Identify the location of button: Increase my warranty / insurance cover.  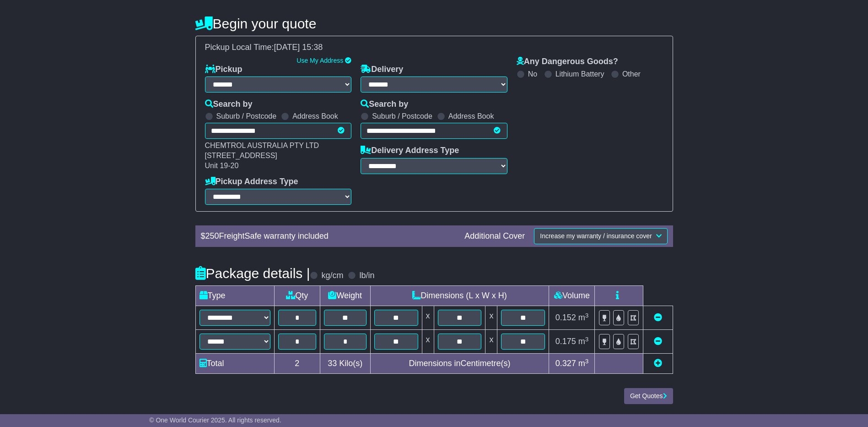
(601, 236).